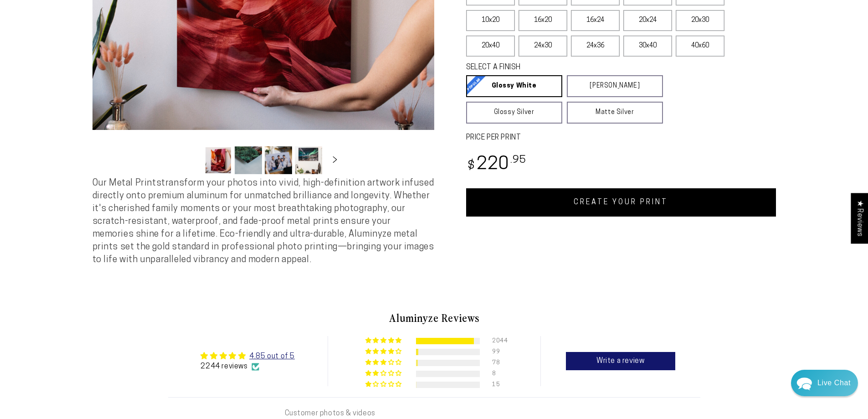 The image size is (868, 419). Describe the element at coordinates (14, 7) in the screenshot. I see `a: Back` at that location.